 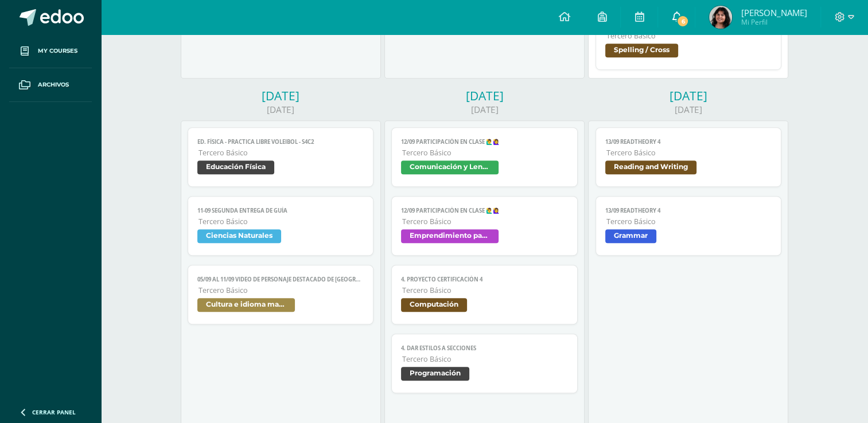 What do you see at coordinates (630, 236) in the screenshot?
I see `span: Grammar` at bounding box center [630, 236].